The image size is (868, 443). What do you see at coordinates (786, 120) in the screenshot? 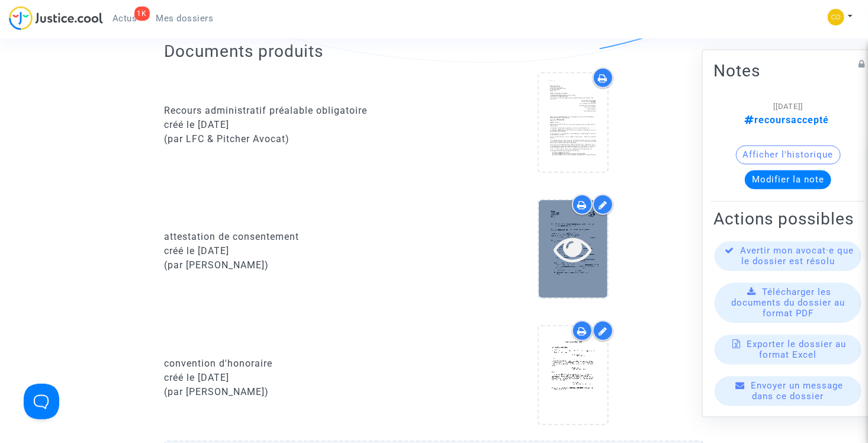
I see `span: recoursaccepté` at bounding box center [786, 120].